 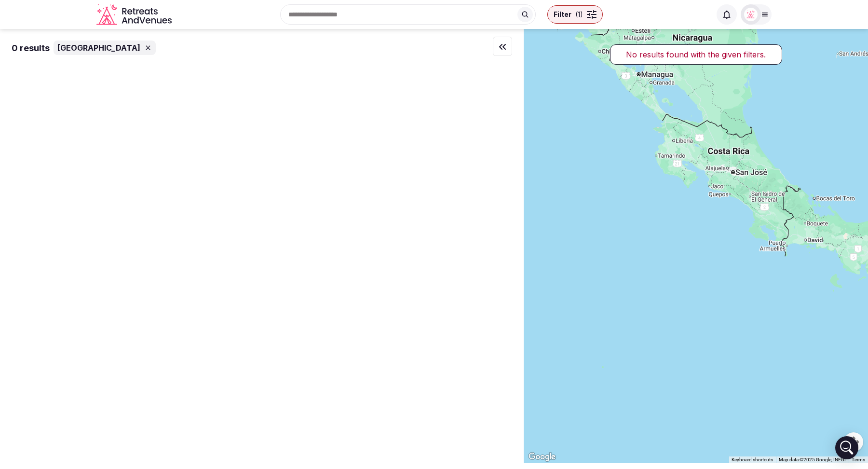 What do you see at coordinates (542, 457) in the screenshot?
I see `img: Google` at bounding box center [542, 457].